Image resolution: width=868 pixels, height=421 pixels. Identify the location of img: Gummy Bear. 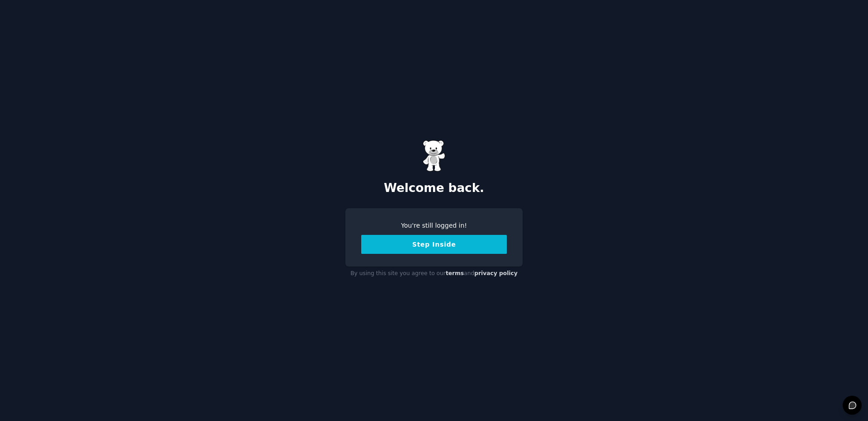
(434, 156).